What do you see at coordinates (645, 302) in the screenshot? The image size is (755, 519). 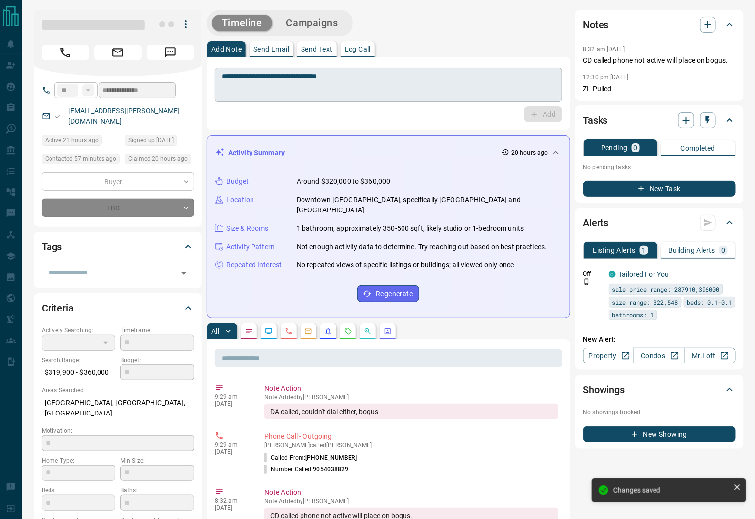 I see `span: size range: 322,548` at bounding box center [645, 302].